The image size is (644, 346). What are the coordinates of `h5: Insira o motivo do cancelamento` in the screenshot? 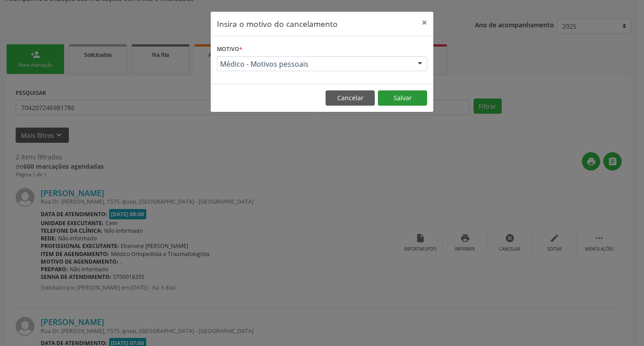 It's located at (277, 23).